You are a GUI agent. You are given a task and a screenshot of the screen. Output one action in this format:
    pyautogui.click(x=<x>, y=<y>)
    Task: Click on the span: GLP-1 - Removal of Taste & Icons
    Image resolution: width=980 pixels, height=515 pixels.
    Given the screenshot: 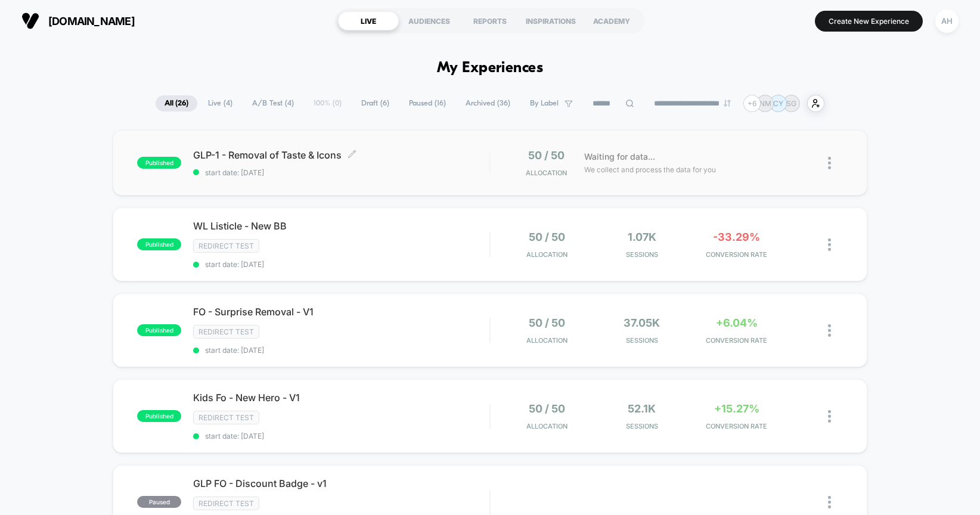 What is the action you would take?
    pyautogui.click(x=341, y=155)
    